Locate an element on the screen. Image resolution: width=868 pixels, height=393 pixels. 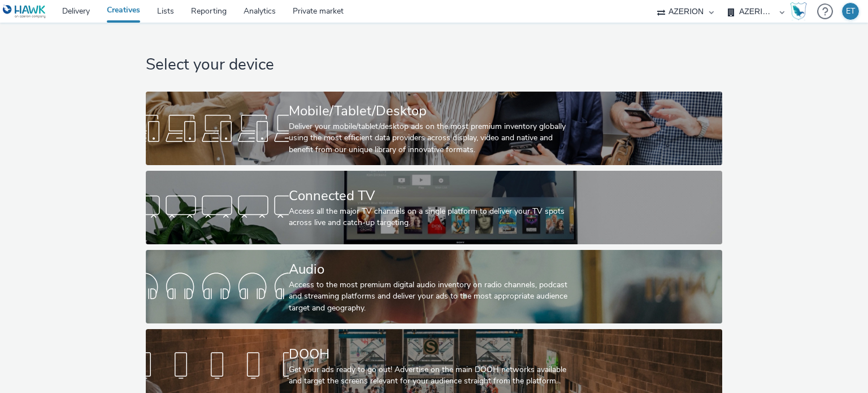
a: AudioAccess to the most premium digital audio inventory on radio channels, podcast and streaming ... is located at coordinates (433, 286).